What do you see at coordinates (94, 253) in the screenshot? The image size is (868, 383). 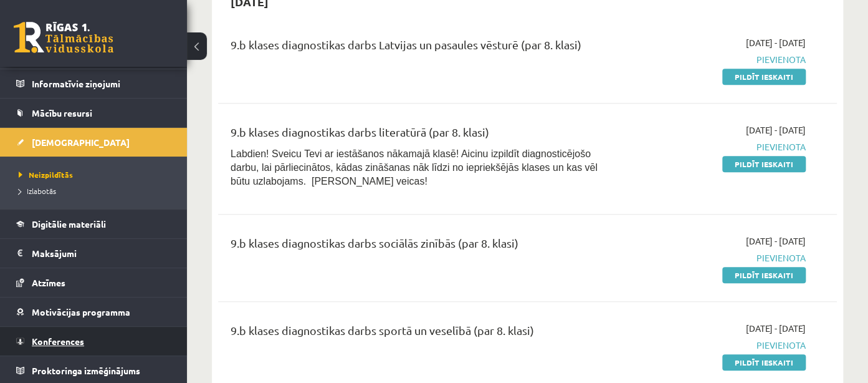 I see `a: Maksājumi` at bounding box center [94, 253].